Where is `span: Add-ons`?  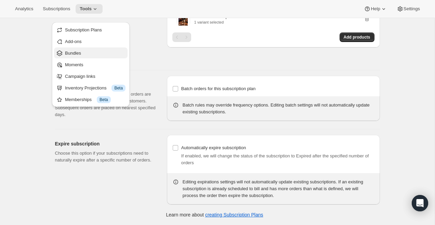
span: Add-ons is located at coordinates (73, 41).